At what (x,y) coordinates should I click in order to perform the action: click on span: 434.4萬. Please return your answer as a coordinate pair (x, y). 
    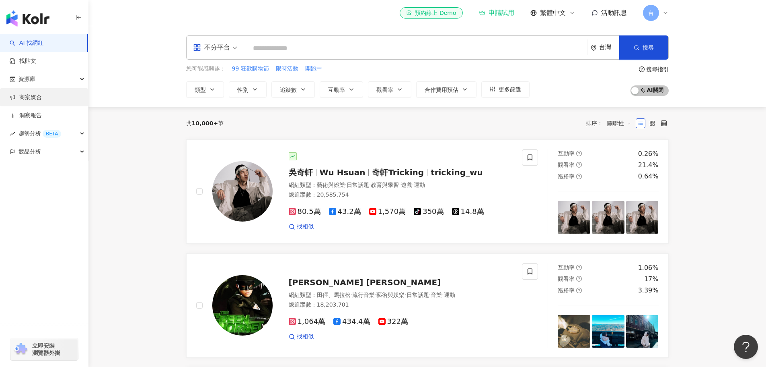
    Looking at the image, I should click on (352, 321).